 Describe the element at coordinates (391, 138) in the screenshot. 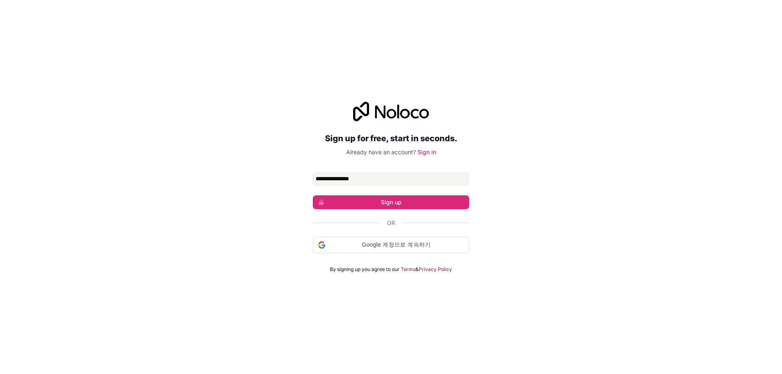

I see `h2: Sign up for free, start in seconds.` at that location.